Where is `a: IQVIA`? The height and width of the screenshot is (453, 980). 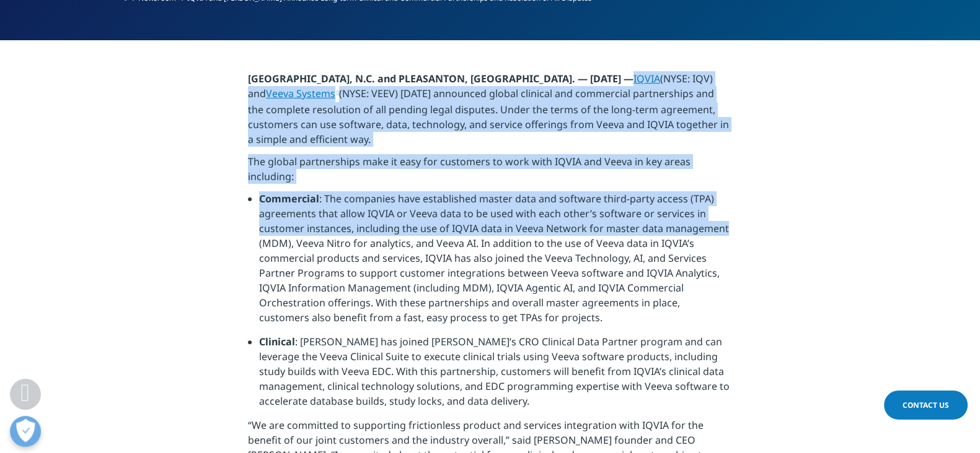
a: IQVIA is located at coordinates (646, 79).